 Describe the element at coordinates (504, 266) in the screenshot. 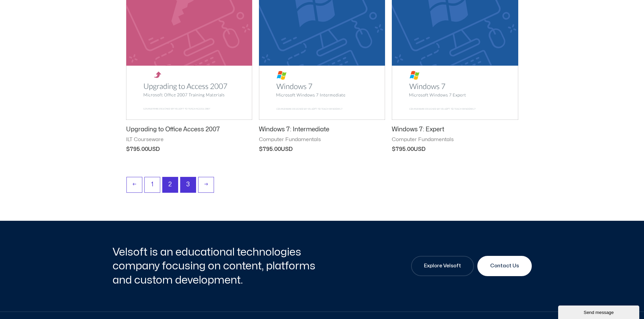

I see `a: Contact Us` at that location.